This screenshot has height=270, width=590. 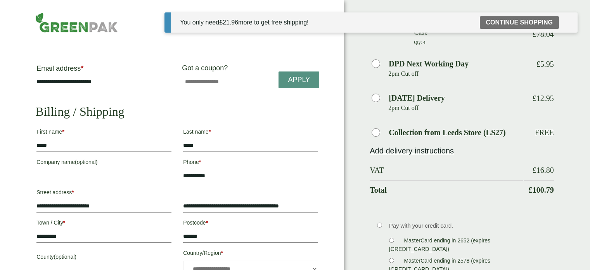 What do you see at coordinates (545, 64) in the screenshot?
I see `bdi: 5.95` at bounding box center [545, 64].